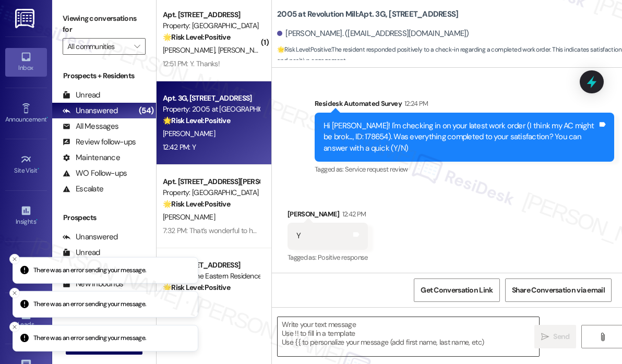 This screenshot has height=364, width=622. I want to click on button: Share Conversation via email, so click(558, 290).